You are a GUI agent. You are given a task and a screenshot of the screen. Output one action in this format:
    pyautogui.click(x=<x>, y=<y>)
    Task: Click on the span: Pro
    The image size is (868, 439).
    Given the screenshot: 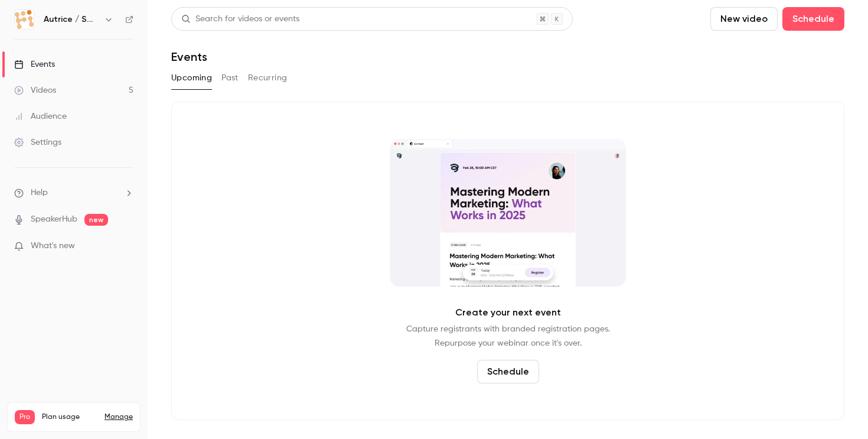 What is the action you would take?
    pyautogui.click(x=25, y=418)
    